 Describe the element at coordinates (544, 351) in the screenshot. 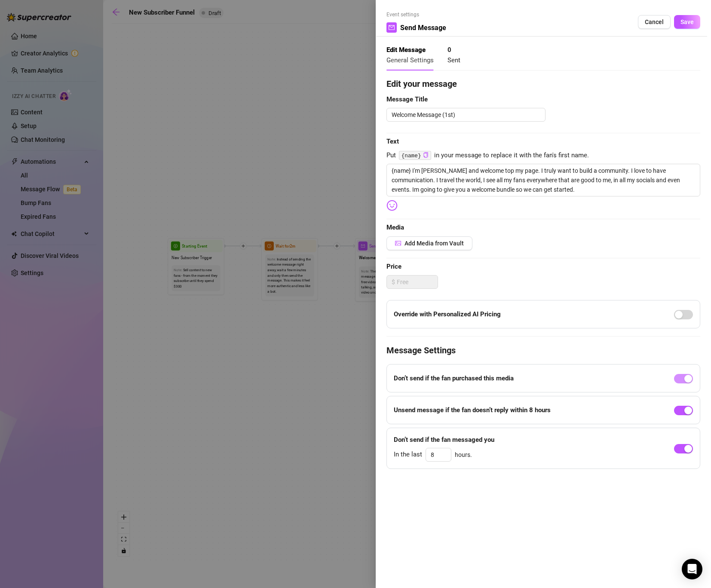

I see `h4: Message Settings` at that location.